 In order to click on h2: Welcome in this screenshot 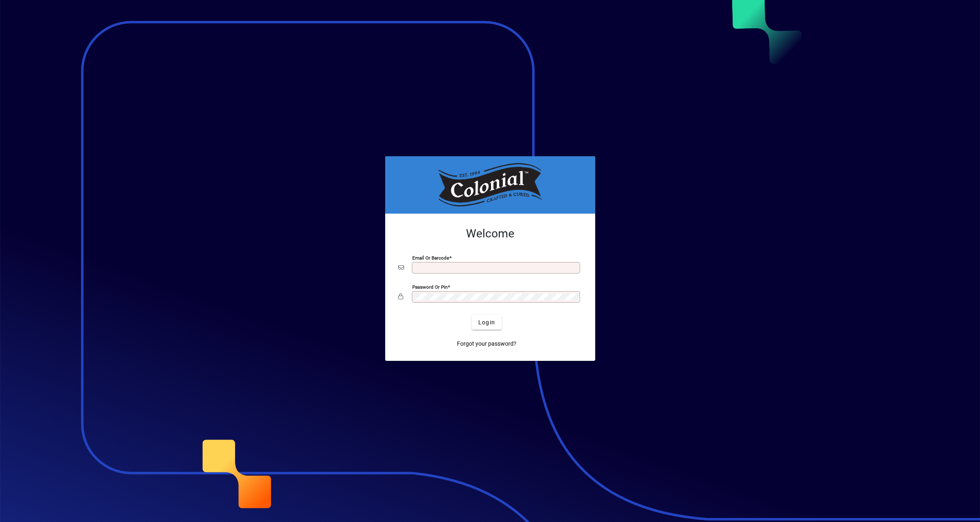, I will do `click(490, 233)`.